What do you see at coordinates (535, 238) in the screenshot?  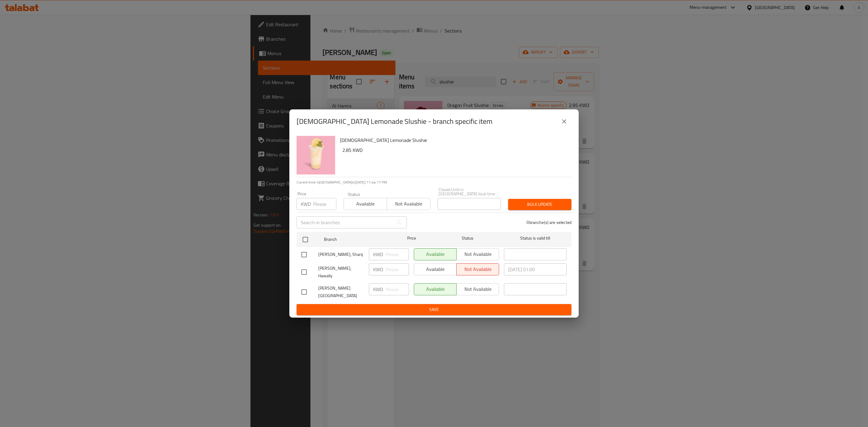 I see `span: Status is valid till` at bounding box center [535, 238].